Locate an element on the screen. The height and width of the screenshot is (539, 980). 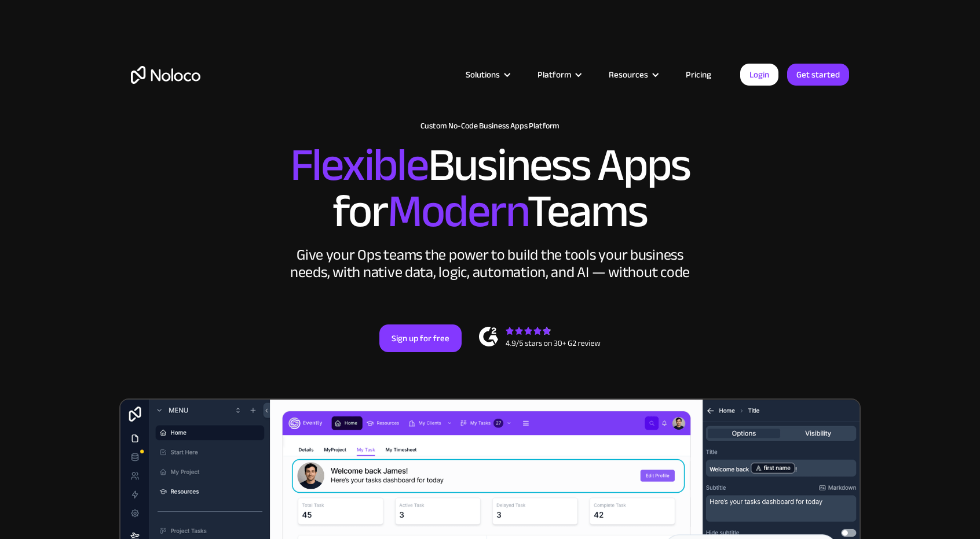
span: Modern is located at coordinates (457, 211).